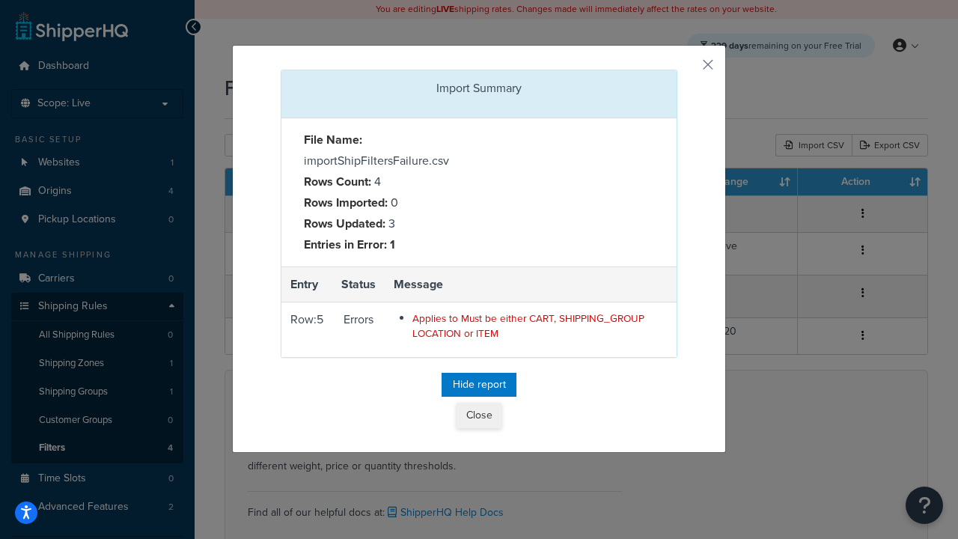  What do you see at coordinates (307, 285) in the screenshot?
I see `th: Entry` at bounding box center [307, 285].